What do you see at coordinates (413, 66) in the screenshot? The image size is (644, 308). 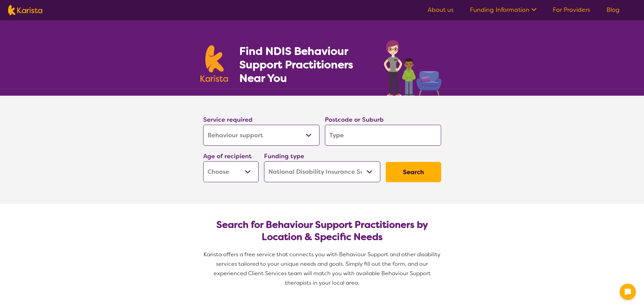 I see `img: behaviour-support` at bounding box center [413, 66].